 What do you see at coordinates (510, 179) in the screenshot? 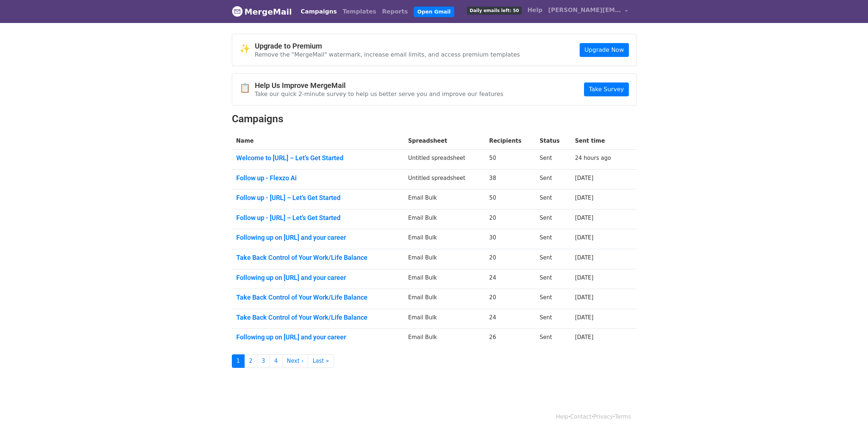
I see `td: 38` at bounding box center [510, 179].